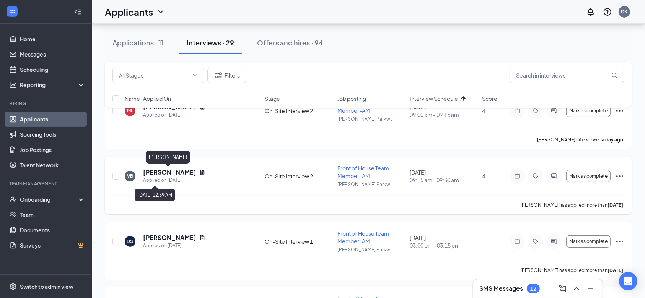 This screenshot has width=645, height=298. I want to click on b: a day ago, so click(612, 140).